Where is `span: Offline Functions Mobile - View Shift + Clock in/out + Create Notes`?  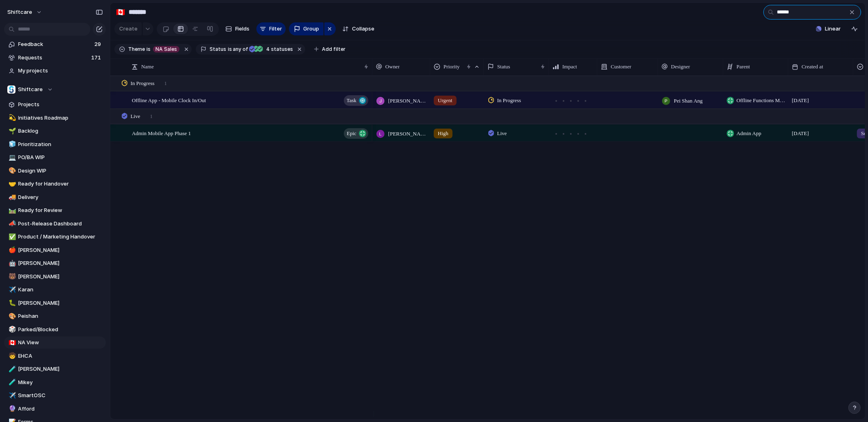
span: Offline Functions Mobile - View Shift + Clock in/out + Create Notes is located at coordinates (762, 101).